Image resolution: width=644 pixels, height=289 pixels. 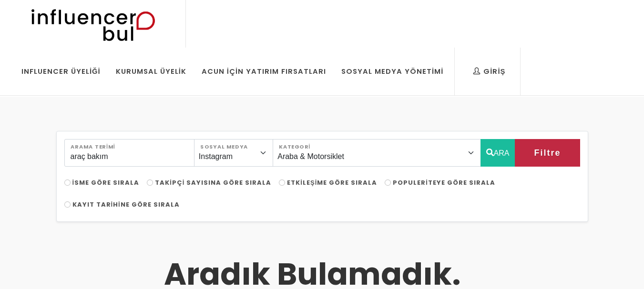 I want to click on span: Takipçi Sayısına Göre Sırala, so click(x=213, y=182).